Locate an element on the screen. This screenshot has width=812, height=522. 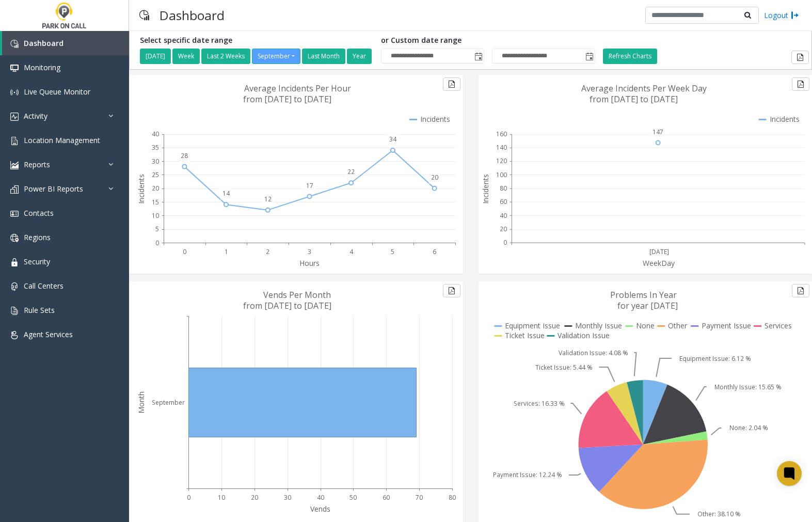
text: 120 is located at coordinates (501, 161).